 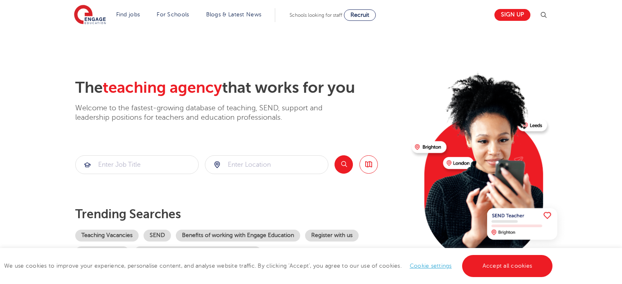 I want to click on button: Search, so click(x=344, y=165).